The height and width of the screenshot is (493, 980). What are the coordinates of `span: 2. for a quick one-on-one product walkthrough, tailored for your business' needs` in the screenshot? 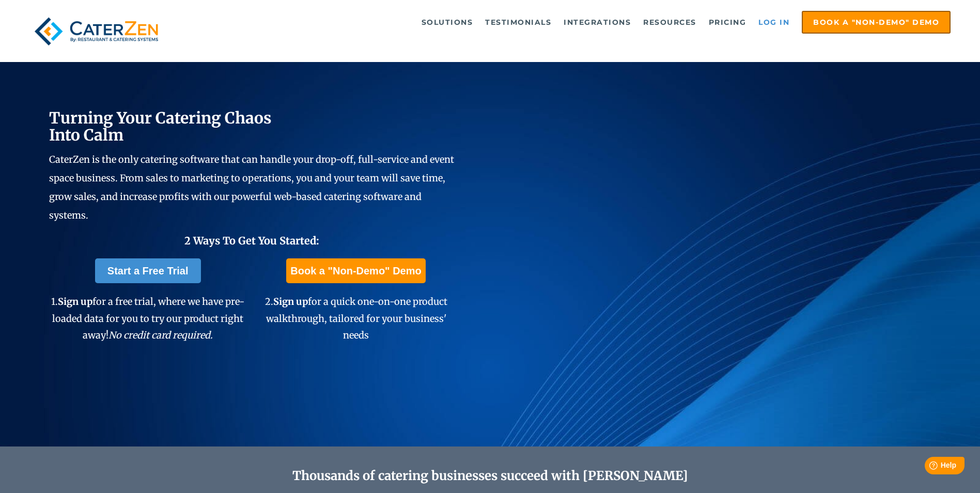 It's located at (356, 319).